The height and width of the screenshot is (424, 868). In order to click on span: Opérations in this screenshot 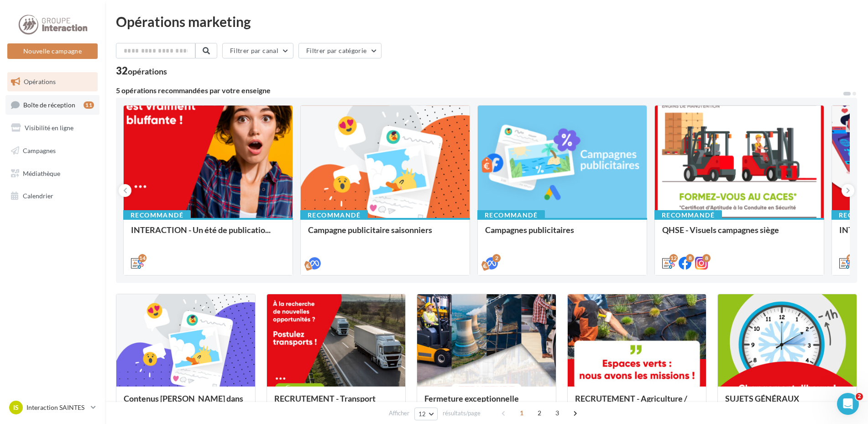, I will do `click(40, 82)`.